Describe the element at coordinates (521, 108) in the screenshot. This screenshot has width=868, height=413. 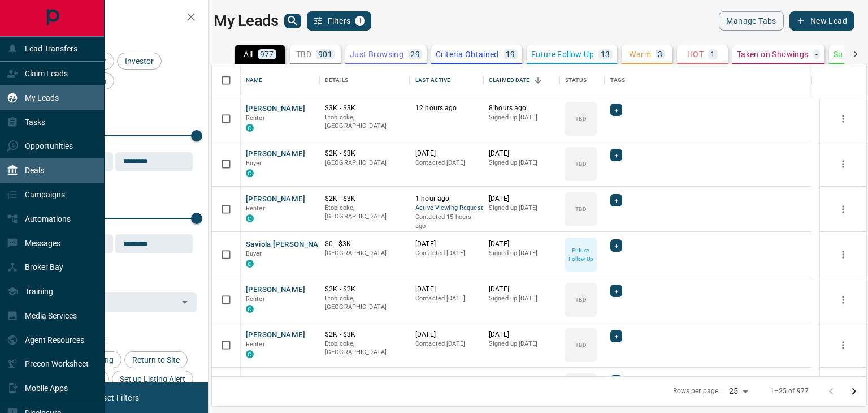
I see `p: 8 hours ago` at that location.